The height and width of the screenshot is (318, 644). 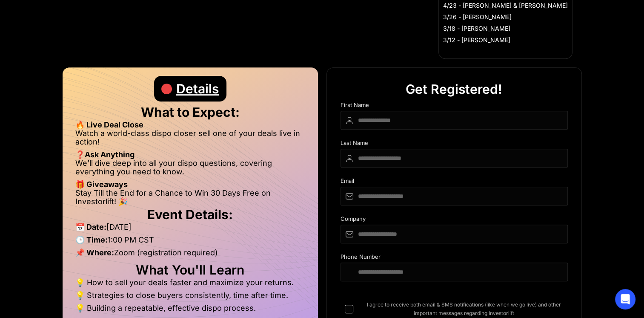 I want to click on div: First Name, so click(x=455, y=106).